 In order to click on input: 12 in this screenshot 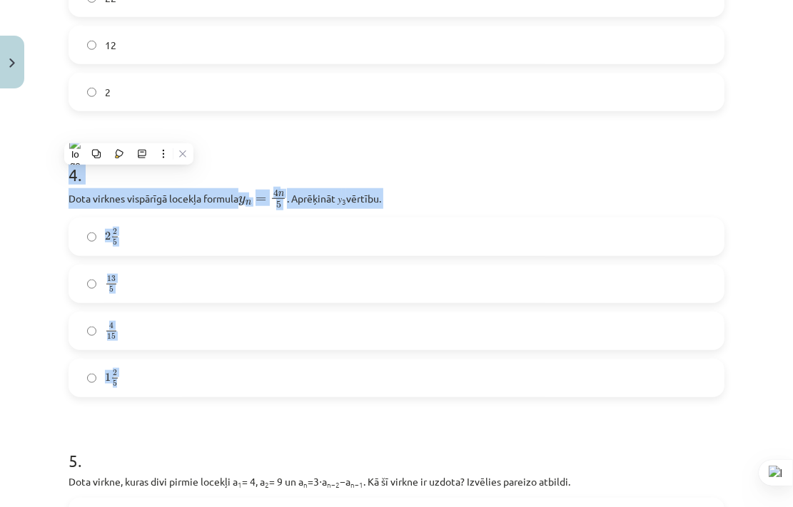, I will do `click(91, 45)`.